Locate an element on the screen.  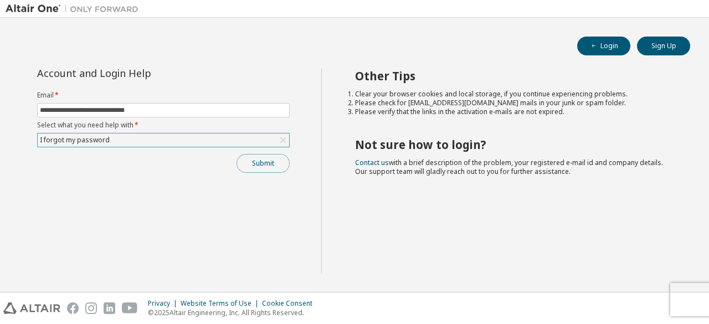
p: © 2025 Altair Engineering, Inc. All Rights Reserved. is located at coordinates (233, 312).